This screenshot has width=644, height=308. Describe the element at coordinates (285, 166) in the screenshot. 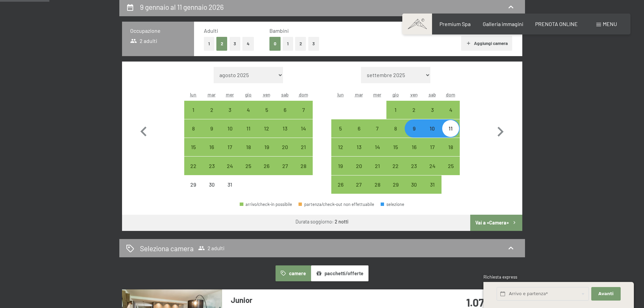

I see `div: Sat Dec 27 2025` at that location.